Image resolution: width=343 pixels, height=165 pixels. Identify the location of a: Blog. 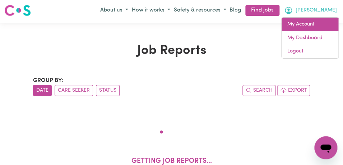
(235, 10).